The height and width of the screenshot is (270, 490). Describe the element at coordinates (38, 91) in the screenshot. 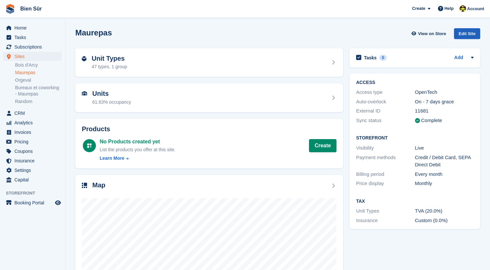

I see `a: Bureaux et coworking - Maurepas` at that location.